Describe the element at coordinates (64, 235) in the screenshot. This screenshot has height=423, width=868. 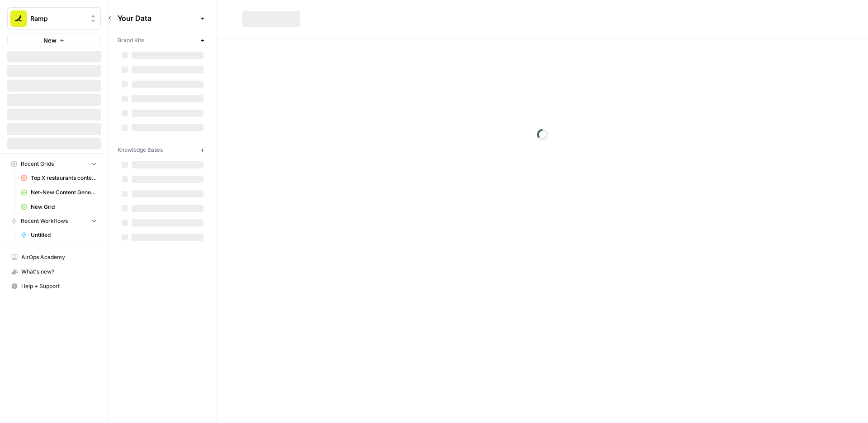
I see `span: Untitled` at that location.